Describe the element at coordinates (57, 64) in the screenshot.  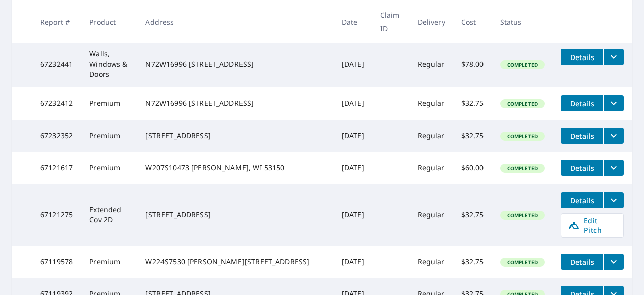
I see `td: 67232441` at that location.